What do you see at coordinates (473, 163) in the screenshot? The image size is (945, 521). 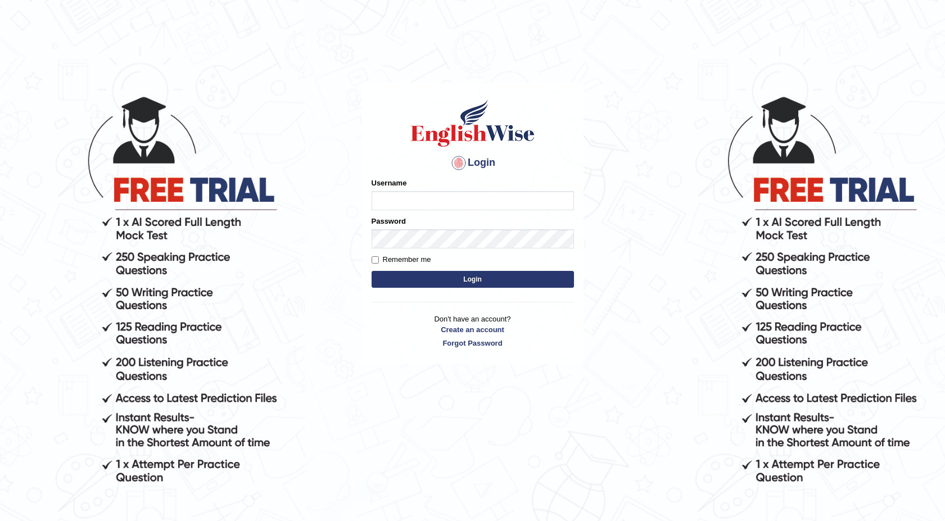 I see `h4: Login` at bounding box center [473, 163].